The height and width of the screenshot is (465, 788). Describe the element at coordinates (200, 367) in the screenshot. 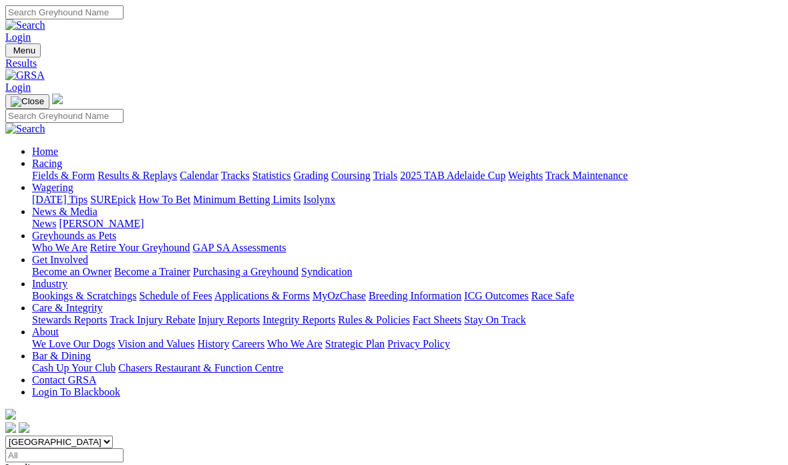

I see `a: Chasers Restaurant & Function Centre` at that location.